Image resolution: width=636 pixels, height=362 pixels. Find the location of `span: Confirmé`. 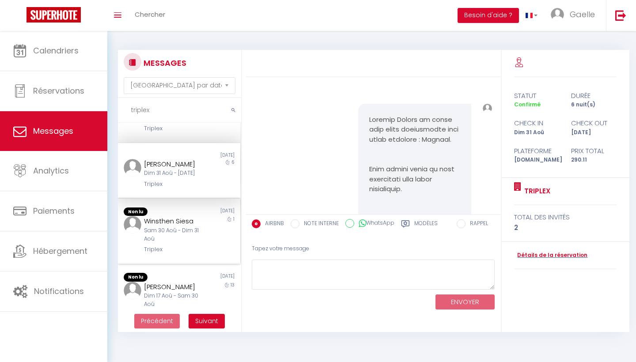

span: Confirmé is located at coordinates (527, 104).